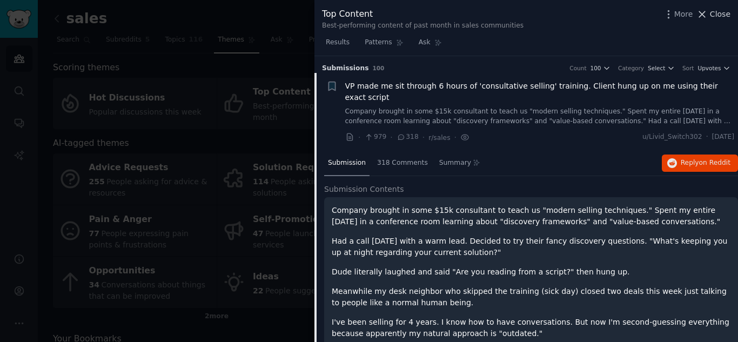 The width and height of the screenshot is (738, 342). Describe the element at coordinates (378, 43) in the screenshot. I see `span: Patterns` at that location.